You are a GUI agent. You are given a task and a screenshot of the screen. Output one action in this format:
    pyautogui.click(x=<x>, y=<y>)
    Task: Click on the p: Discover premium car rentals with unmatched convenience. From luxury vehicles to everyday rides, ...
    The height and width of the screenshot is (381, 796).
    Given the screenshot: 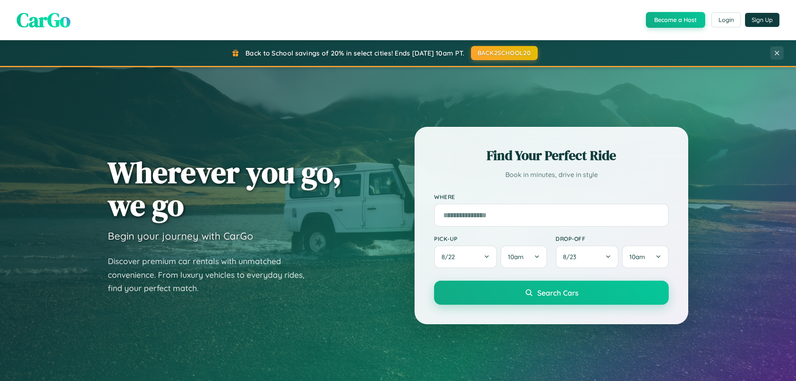 What is the action you would take?
    pyautogui.click(x=211, y=275)
    